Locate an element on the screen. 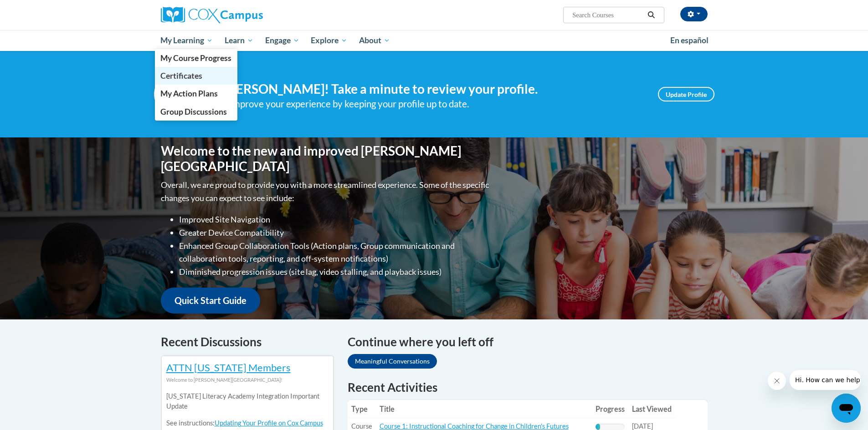 The image size is (868, 430). span: Learn is located at coordinates (239, 41).